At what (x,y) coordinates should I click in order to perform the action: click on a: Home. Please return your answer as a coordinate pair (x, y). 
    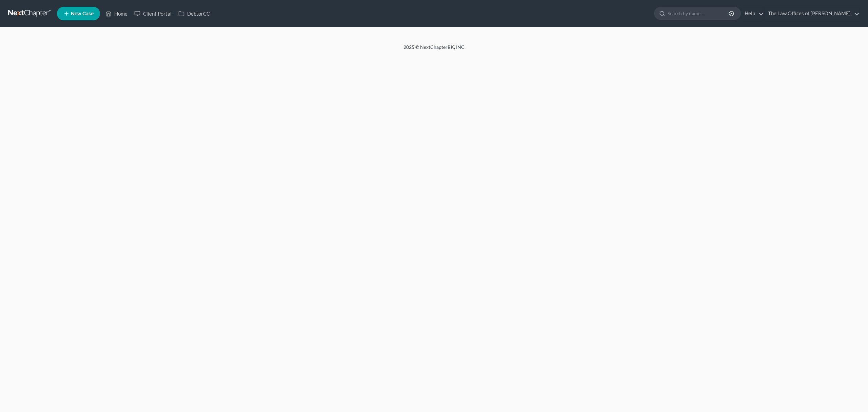
    Looking at the image, I should click on (116, 14).